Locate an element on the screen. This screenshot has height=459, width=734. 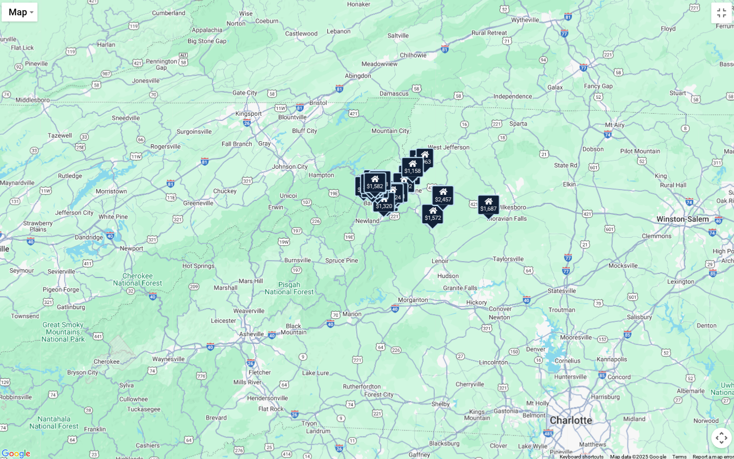
button: Keyboard shortcuts is located at coordinates (580, 455).